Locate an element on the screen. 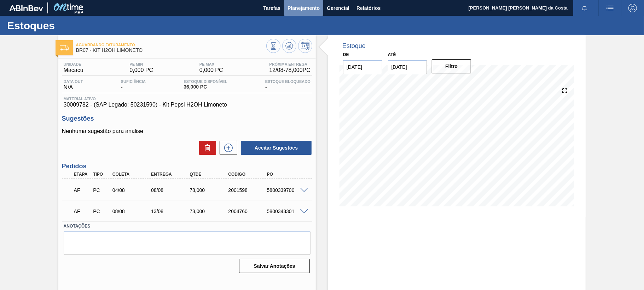 The height and width of the screenshot is (290, 644). span: Data out is located at coordinates (73, 81).